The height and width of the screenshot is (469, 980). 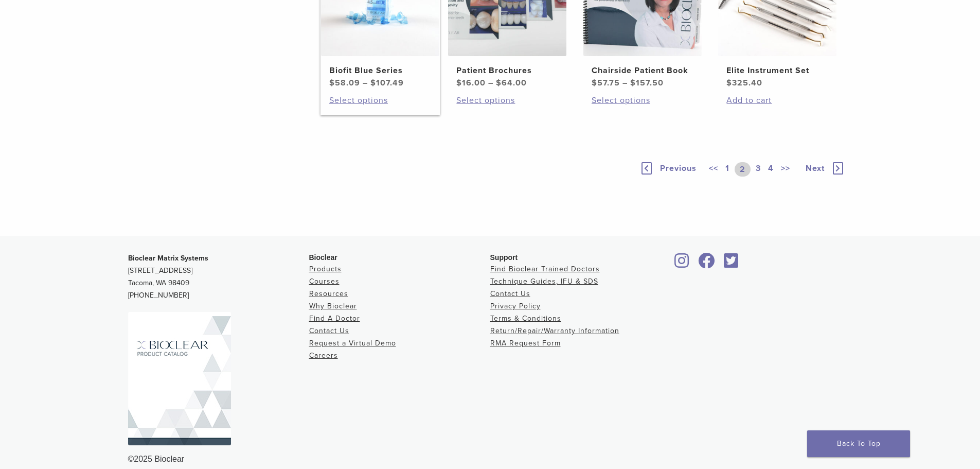 I want to click on bdi: 64.00, so click(x=511, y=83).